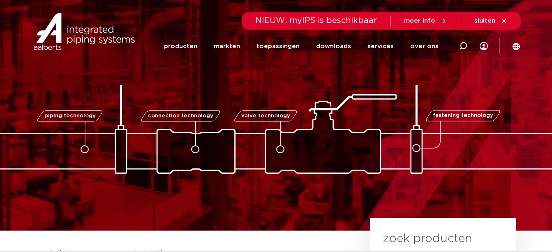  What do you see at coordinates (484, 46) in the screenshot?
I see `div: my IPS` at bounding box center [484, 46].